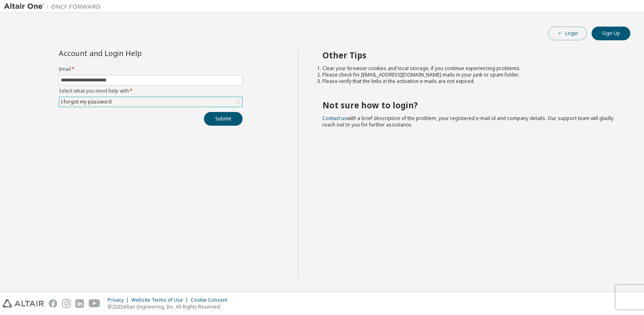  What do you see at coordinates (94, 303) in the screenshot?
I see `img: youtube.svg` at bounding box center [94, 303].